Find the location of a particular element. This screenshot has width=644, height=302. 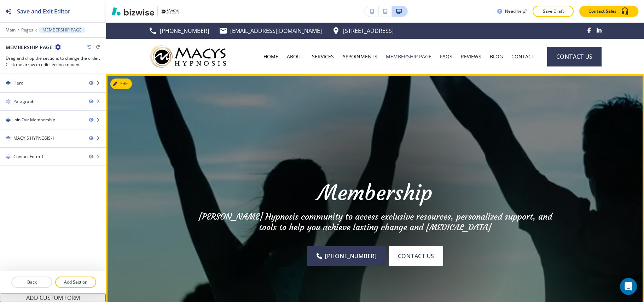

button: Edit is located at coordinates (121, 84).